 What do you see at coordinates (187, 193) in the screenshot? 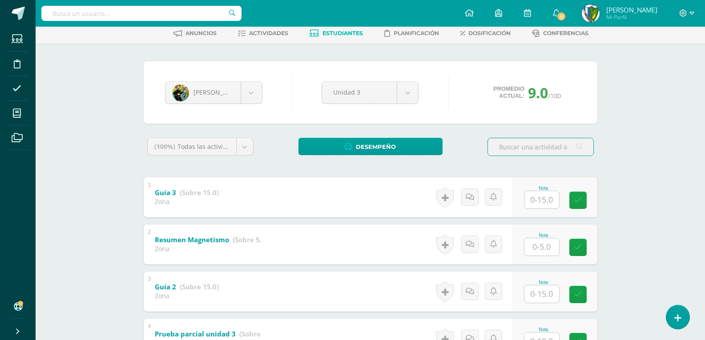
I see `a: Guía 3 (Sobre 15.0)` at bounding box center [187, 193].